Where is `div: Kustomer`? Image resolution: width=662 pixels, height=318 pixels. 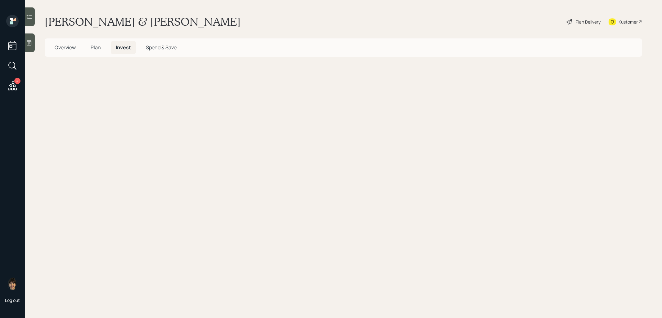 div: Kustomer is located at coordinates (628, 22).